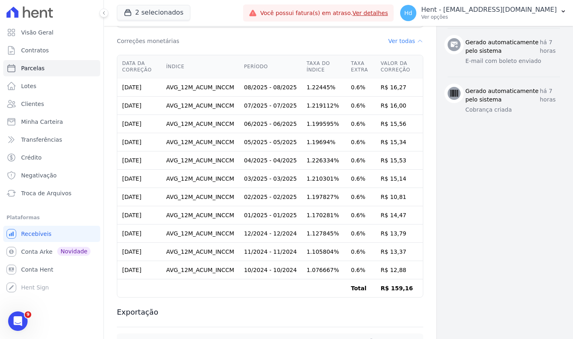  What do you see at coordinates (512, 109) in the screenshot?
I see `p: Cobrança criada` at bounding box center [512, 109].